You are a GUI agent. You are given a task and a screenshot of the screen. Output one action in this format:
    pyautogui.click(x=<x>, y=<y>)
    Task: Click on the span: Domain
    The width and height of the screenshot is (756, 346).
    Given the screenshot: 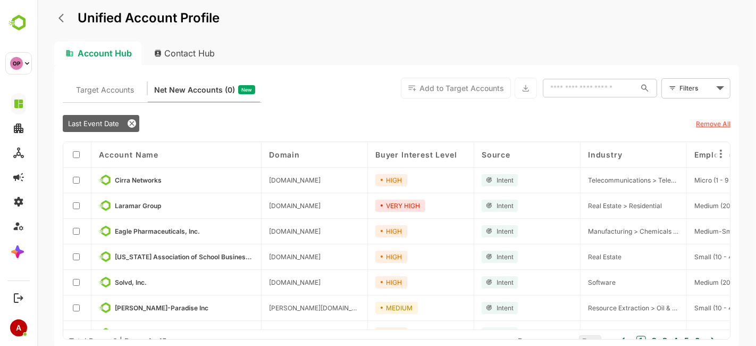 What is the action you would take?
    pyautogui.click(x=247, y=154)
    